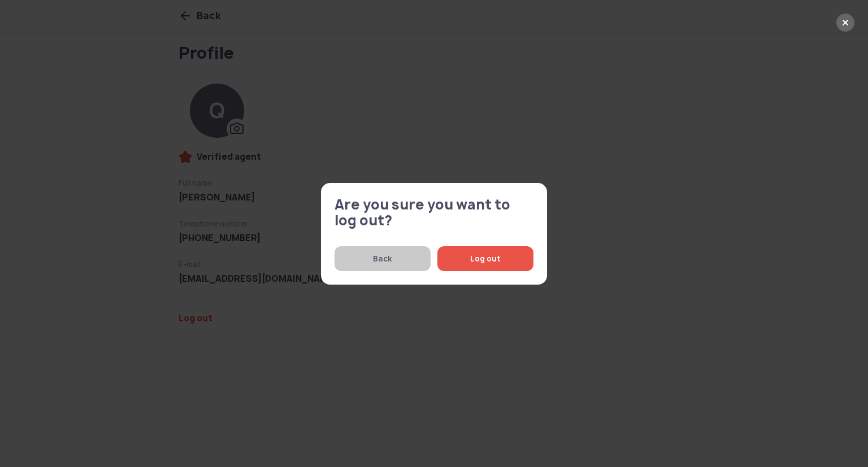  What do you see at coordinates (485, 258) in the screenshot?
I see `span: Log out` at bounding box center [485, 258].